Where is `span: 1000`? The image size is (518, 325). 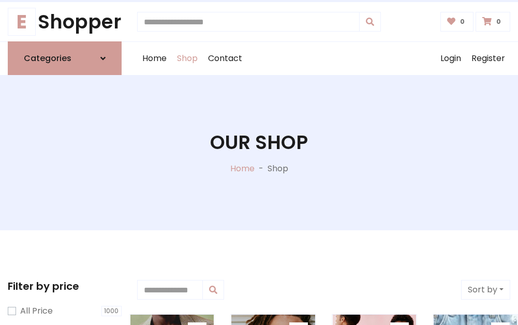 span: 1000 is located at coordinates (112, 311).